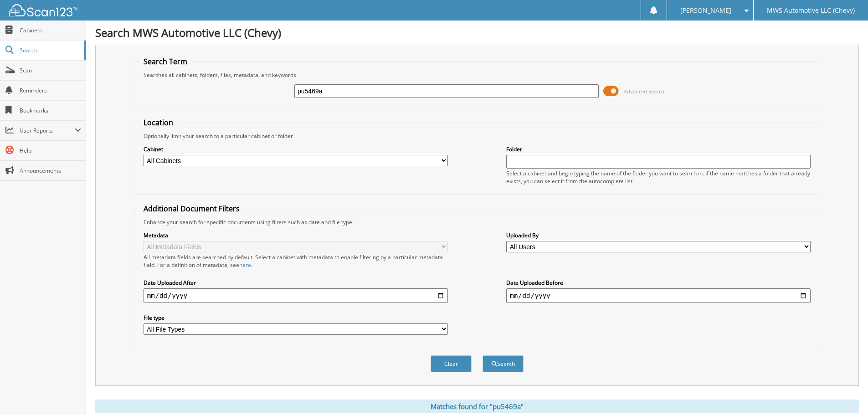 The width and height of the screenshot is (868, 415). What do you see at coordinates (659, 149) in the screenshot?
I see `label: Folder` at bounding box center [659, 149].